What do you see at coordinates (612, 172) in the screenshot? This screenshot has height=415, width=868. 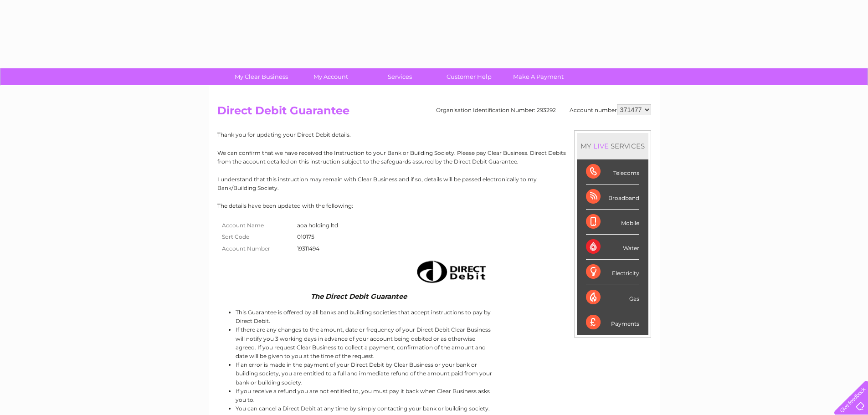 I see `div: Telecoms` at bounding box center [612, 172].